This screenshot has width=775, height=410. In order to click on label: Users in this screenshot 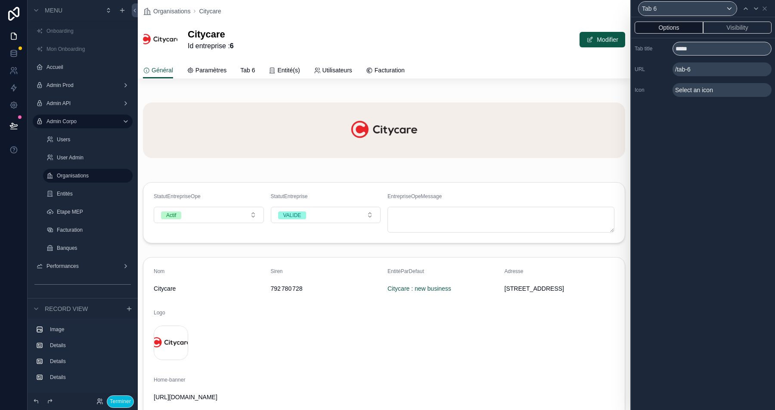, I will do `click(92, 139)`.